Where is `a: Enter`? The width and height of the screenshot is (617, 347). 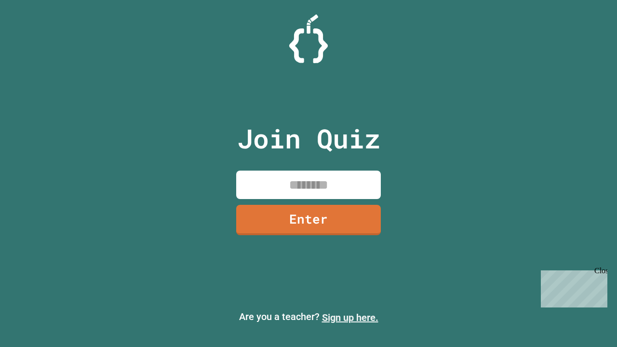 a: Enter is located at coordinates (308, 220).